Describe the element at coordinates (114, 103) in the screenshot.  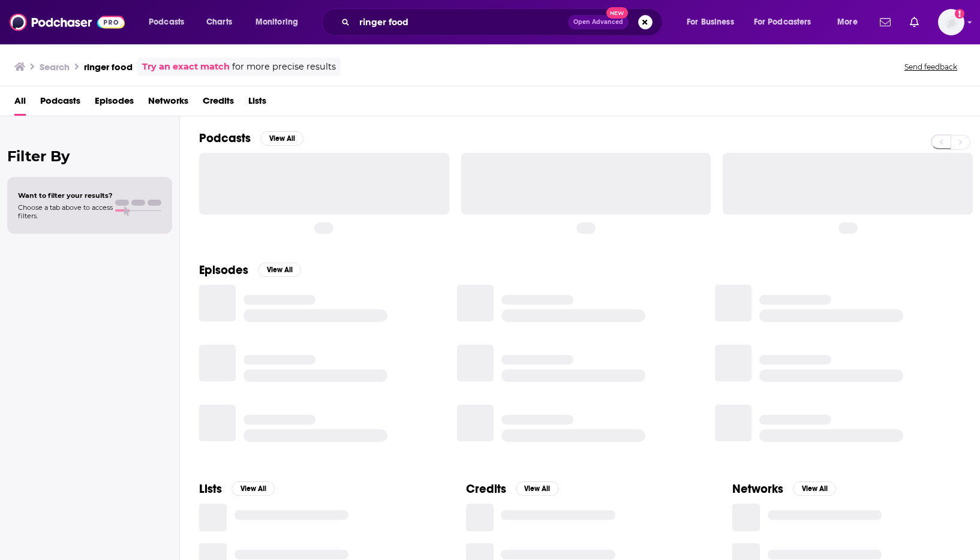
I see `span: Episodes` at that location.